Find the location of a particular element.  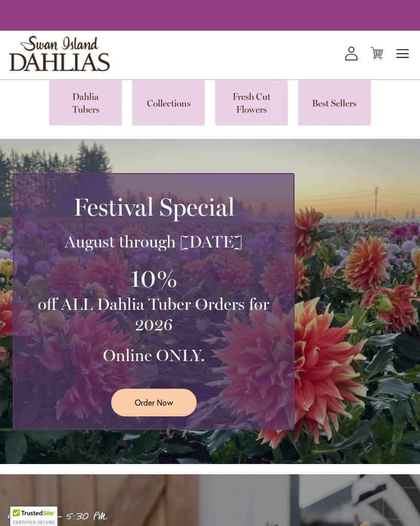

p: 9:00 AM - 5:30 PM is located at coordinates (148, 517).